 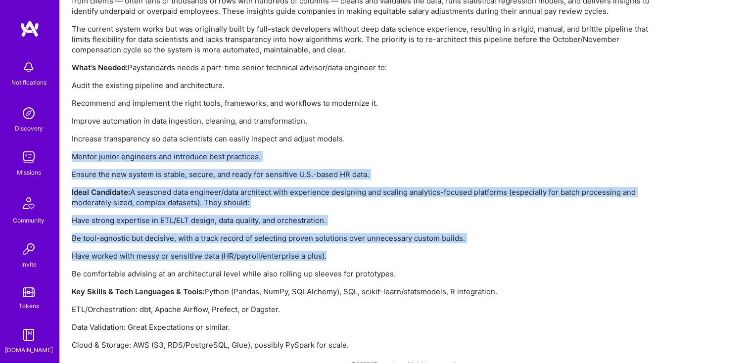 I want to click on strong: Key Skills & Tech Languages & Tools:, so click(x=138, y=291).